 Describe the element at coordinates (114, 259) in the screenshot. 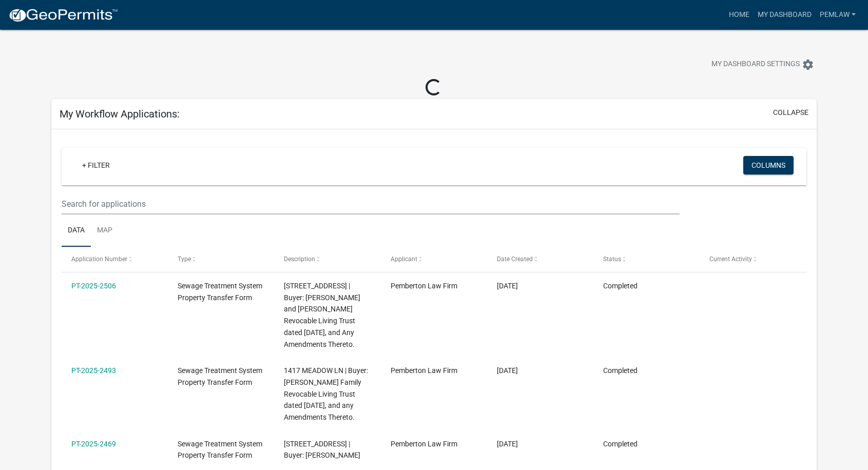

I see `datatable-header-cell: Application Number` at that location.